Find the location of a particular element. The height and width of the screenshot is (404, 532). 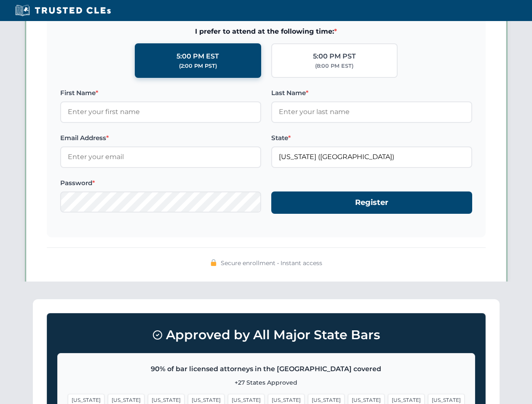

div: (2:00 PM PST) is located at coordinates (198, 66).